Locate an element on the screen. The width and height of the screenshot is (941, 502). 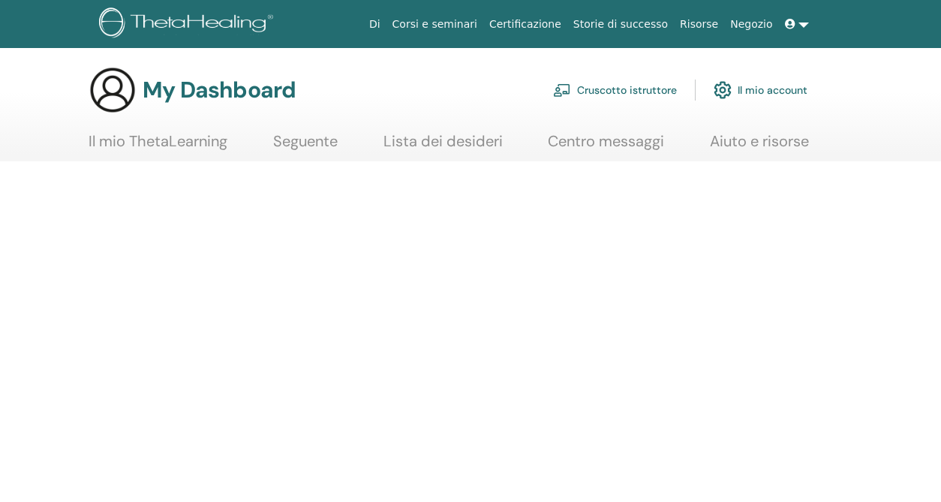
a: Lista dei desideri is located at coordinates (443, 146).